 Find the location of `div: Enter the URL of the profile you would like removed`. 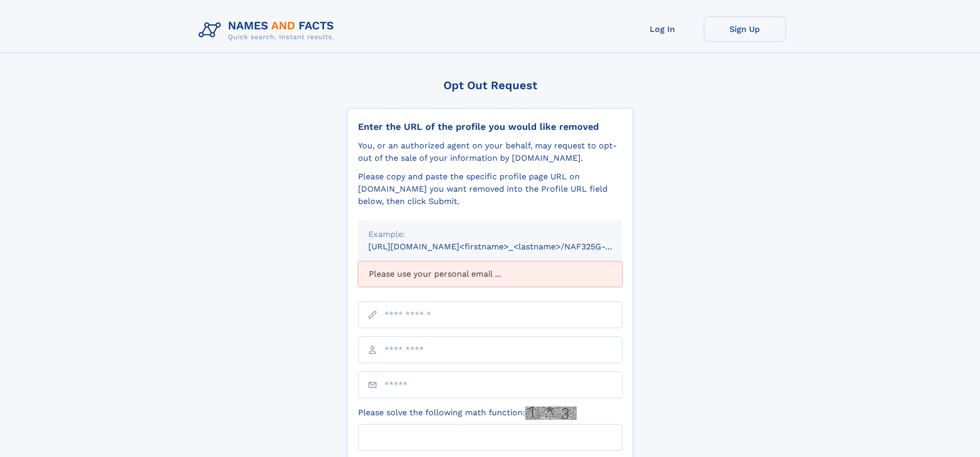

div: Enter the URL of the profile you would like removed is located at coordinates (490, 127).